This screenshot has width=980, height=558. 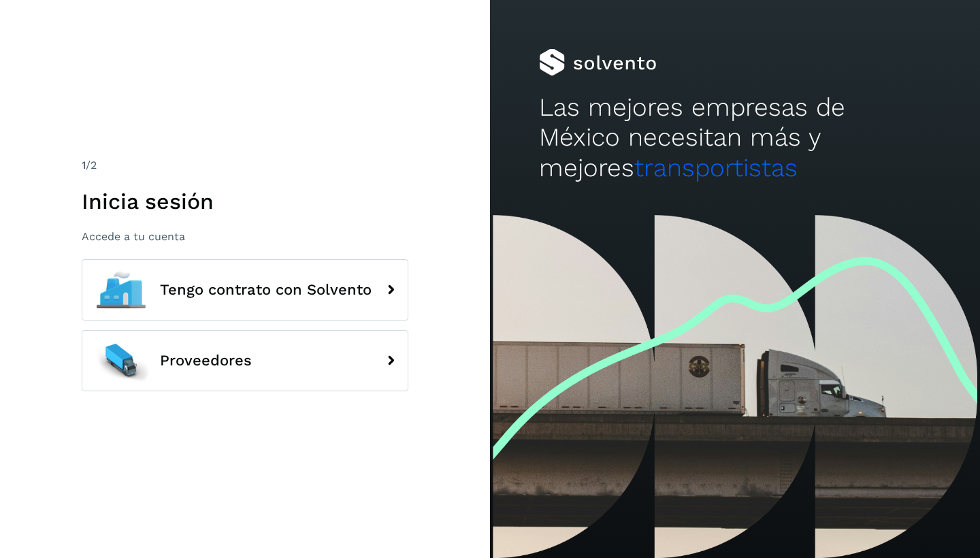 What do you see at coordinates (245, 201) in the screenshot?
I see `h1: Inicia sesión` at bounding box center [245, 201].